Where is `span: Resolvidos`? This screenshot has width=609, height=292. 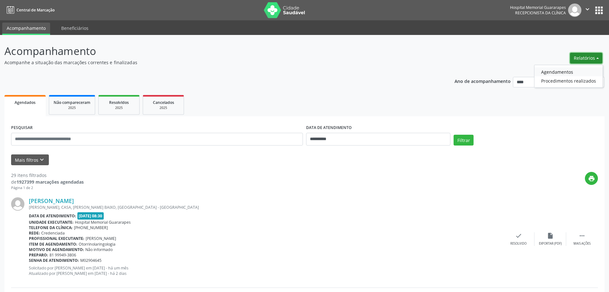
span: Resolvidos is located at coordinates (119, 102).